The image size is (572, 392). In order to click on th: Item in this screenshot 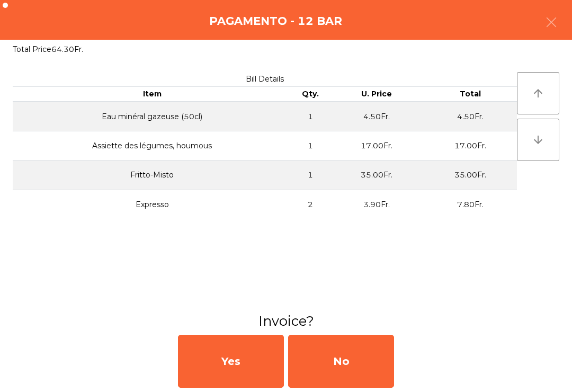, I will do `click(152, 94)`.